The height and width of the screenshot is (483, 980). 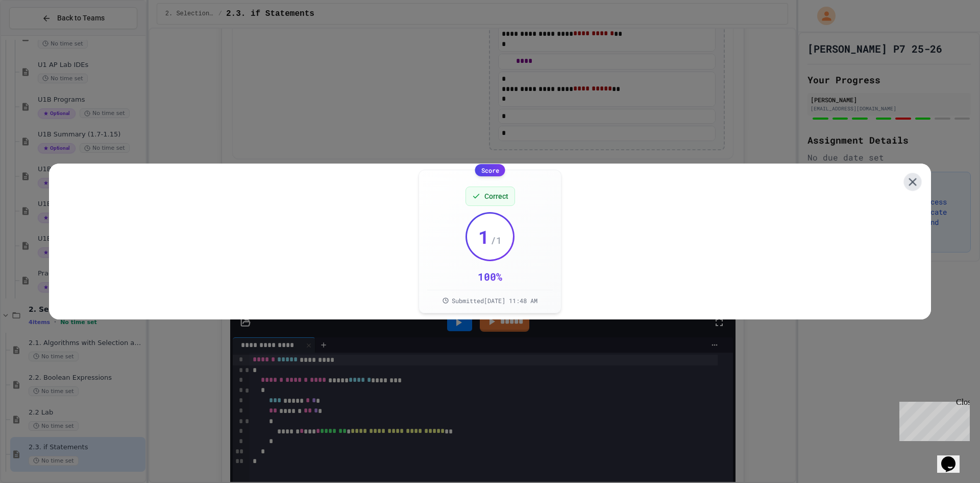 What do you see at coordinates (496, 240) in the screenshot?
I see `span: / 1` at bounding box center [496, 240].